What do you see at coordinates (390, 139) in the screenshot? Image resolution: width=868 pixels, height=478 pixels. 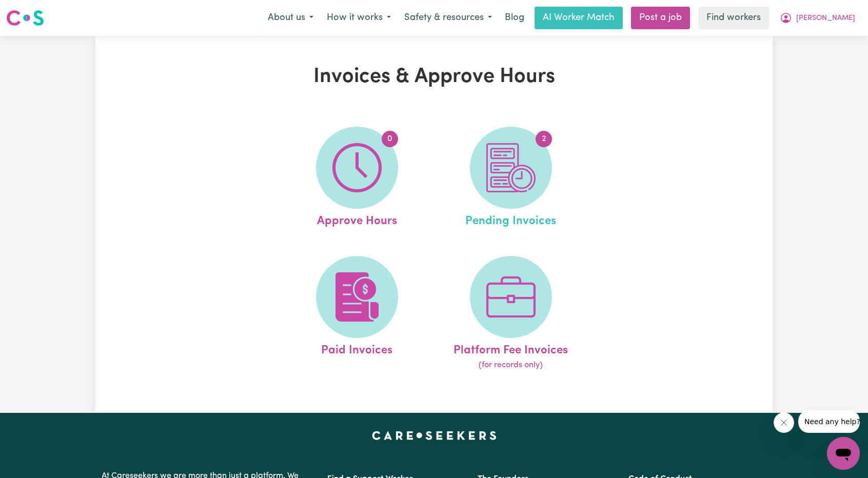 I see `span: 0` at bounding box center [390, 139].